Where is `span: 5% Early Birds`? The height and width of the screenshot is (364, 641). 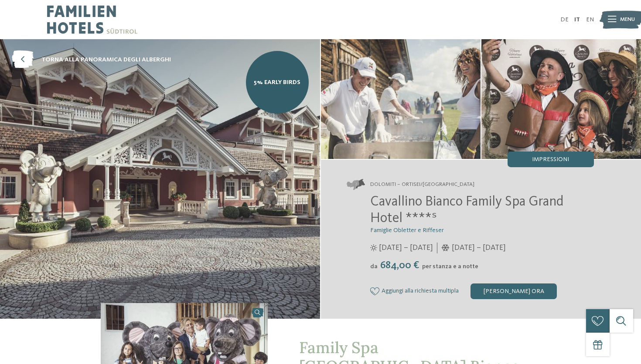 span: 5% Early Birds is located at coordinates (277, 82).